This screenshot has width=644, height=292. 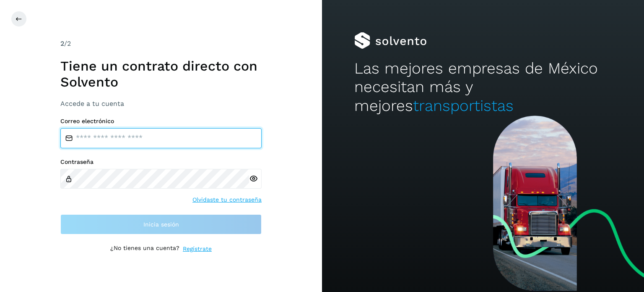 What do you see at coordinates (161, 121) in the screenshot?
I see `label: Correo electrónico` at bounding box center [161, 121].